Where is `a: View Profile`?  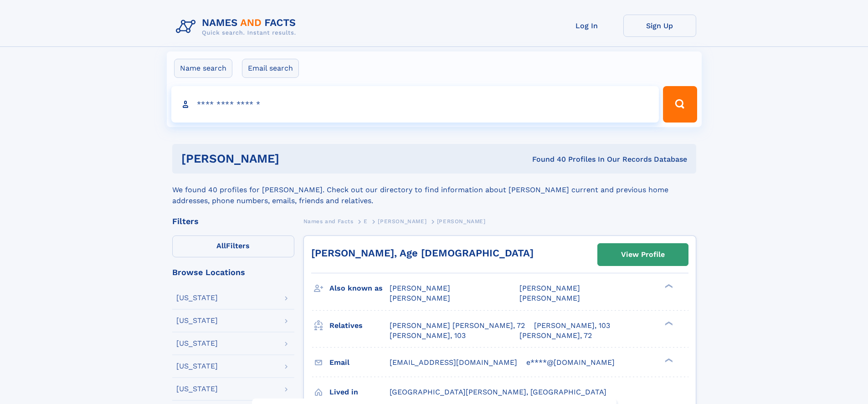
a: View Profile is located at coordinates (642, 255).